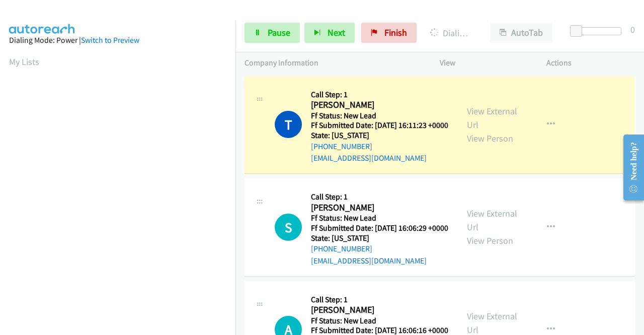  I want to click on div: Dialing Mode: Power |, so click(118, 40).